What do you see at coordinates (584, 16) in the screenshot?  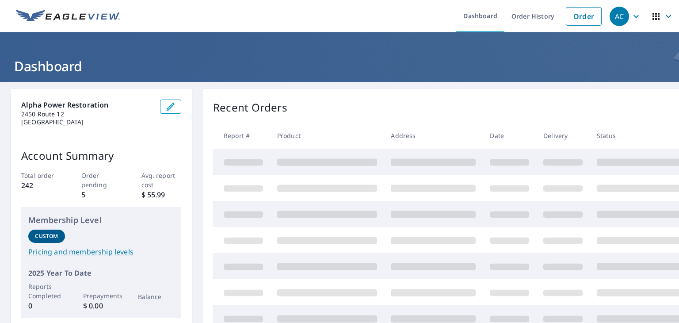 I see `a: Order` at bounding box center [584, 16].